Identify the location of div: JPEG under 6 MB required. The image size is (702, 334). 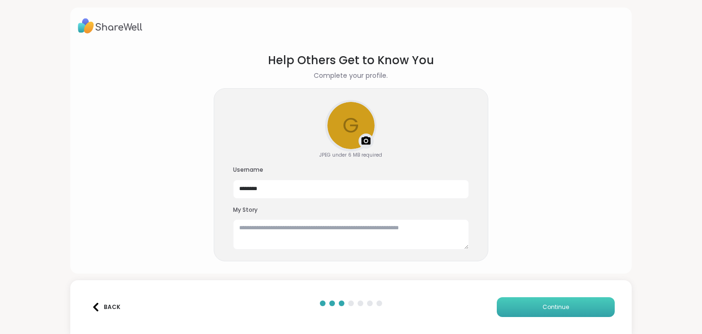
(350, 155).